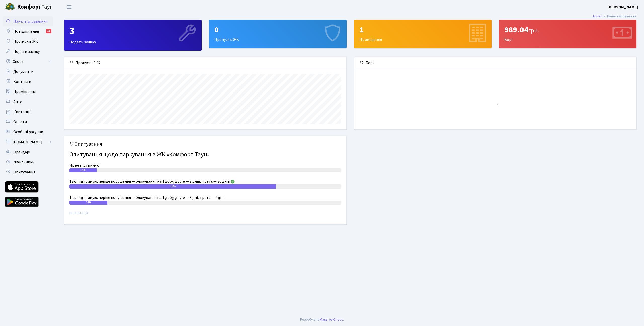 The width and height of the screenshot is (644, 326). What do you see at coordinates (28, 132) in the screenshot?
I see `span: Особові рахунки` at bounding box center [28, 132].